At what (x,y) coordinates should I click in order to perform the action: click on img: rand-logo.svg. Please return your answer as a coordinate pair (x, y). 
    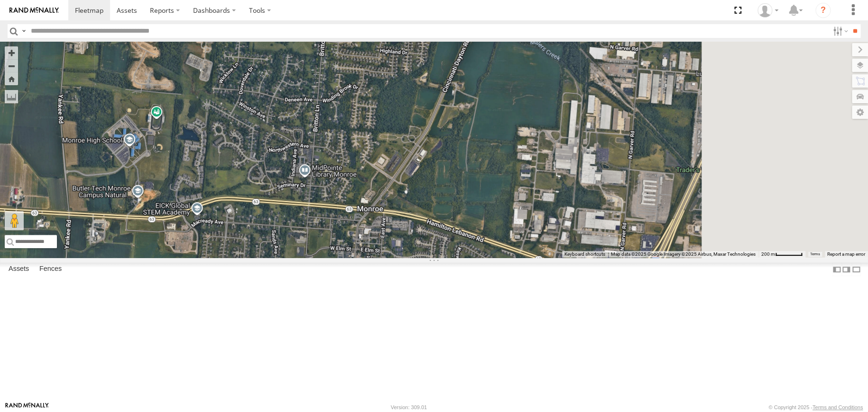
    Looking at the image, I should click on (34, 10).